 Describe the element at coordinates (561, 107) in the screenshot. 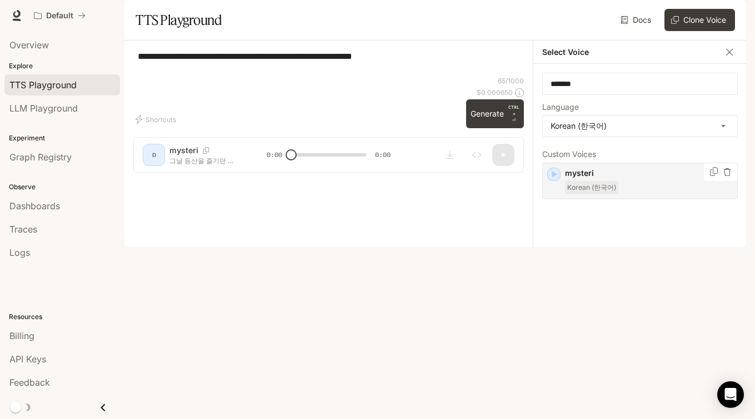

I see `p: Language` at that location.